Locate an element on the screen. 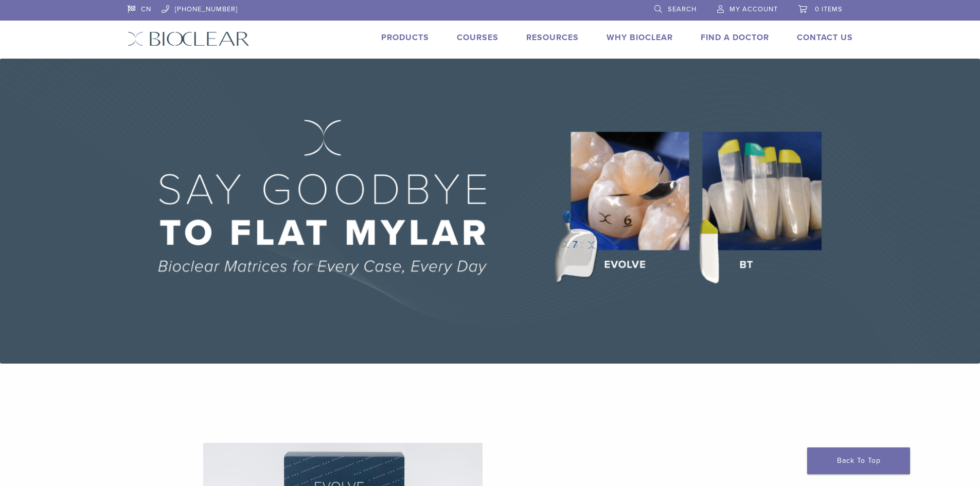  a: Back To Top is located at coordinates (858, 461).